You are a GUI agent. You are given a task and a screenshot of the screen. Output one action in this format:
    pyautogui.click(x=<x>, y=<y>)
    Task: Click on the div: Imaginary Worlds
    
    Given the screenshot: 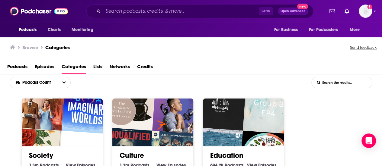 What is the action you would take?
    pyautogui.click(x=88, y=108)
    